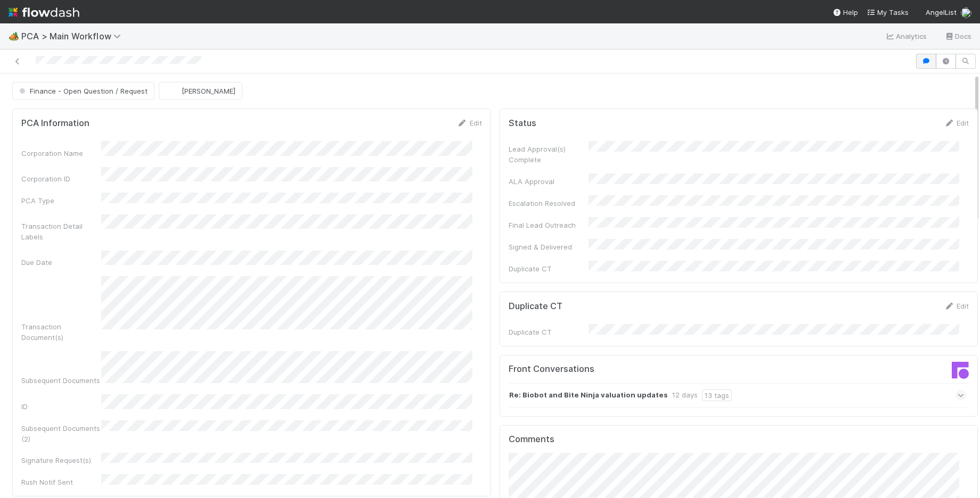 This screenshot has height=498, width=980. What do you see at coordinates (548, 247) in the screenshot?
I see `div: Signed & Delivered` at bounding box center [548, 247].